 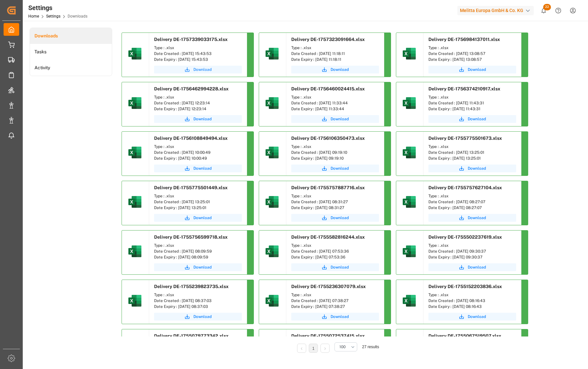 I want to click on a: 1, so click(x=313, y=348).